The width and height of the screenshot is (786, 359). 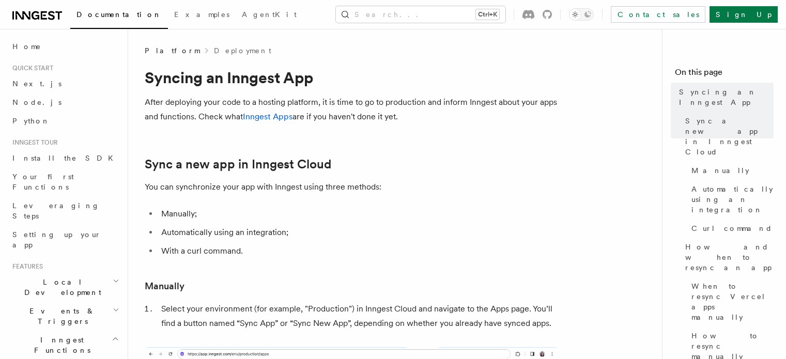 What do you see at coordinates (66, 158) in the screenshot?
I see `span: Install the SDK` at bounding box center [66, 158].